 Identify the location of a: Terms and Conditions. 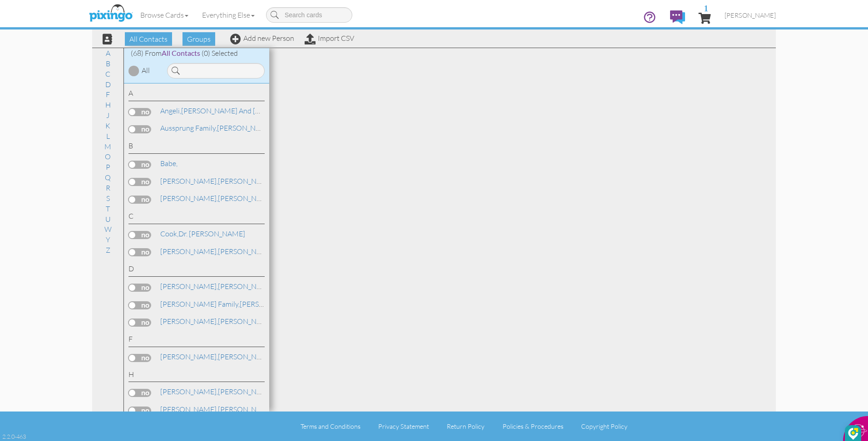
(330, 426).